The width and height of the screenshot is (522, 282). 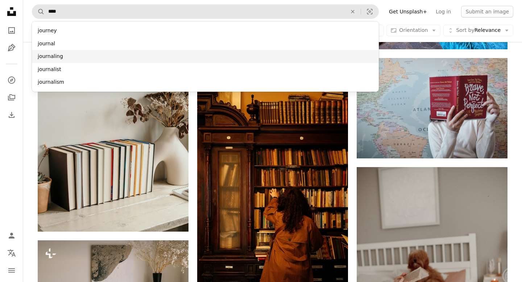 I want to click on button: Visual search, so click(x=370, y=12).